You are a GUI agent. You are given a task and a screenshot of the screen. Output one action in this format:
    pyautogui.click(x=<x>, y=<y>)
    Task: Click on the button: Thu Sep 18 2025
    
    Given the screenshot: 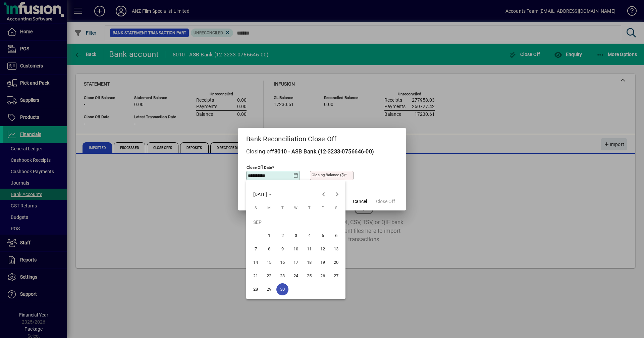 What is the action you would take?
    pyautogui.click(x=309, y=262)
    